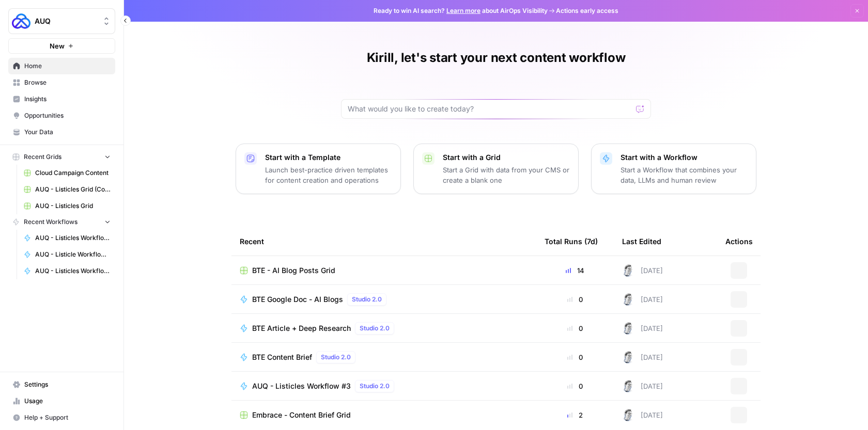  Describe the element at coordinates (62, 116) in the screenshot. I see `a: Opportunities` at that location.